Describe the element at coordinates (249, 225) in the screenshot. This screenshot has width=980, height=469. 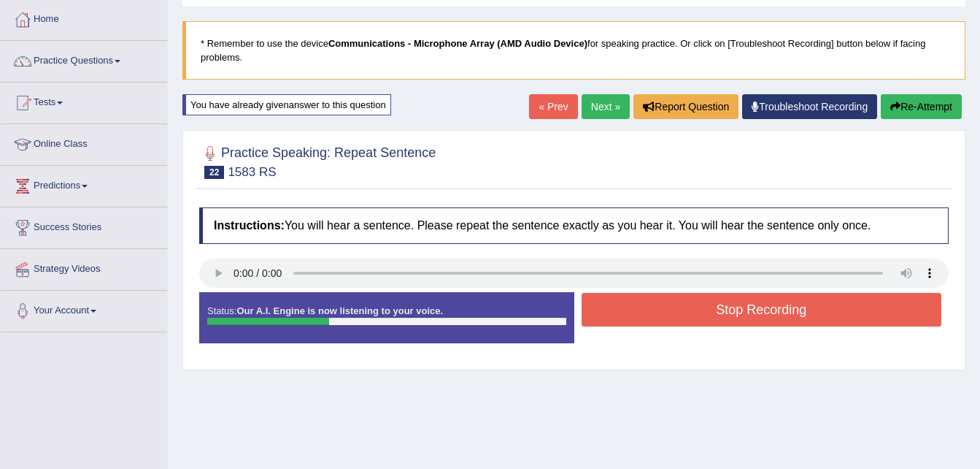
I see `b: Instructions:` at that location.